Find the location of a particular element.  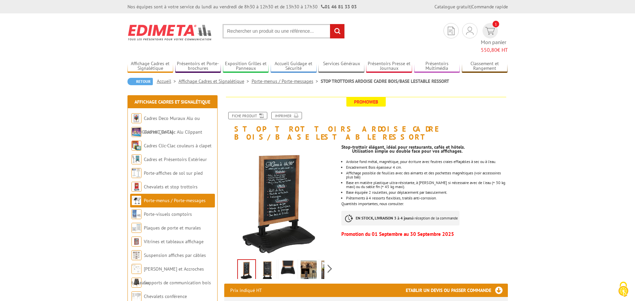

li: STOP TROTTOIRS ARDOISE CADRE BOIS/BASE LESTABLE RESSORT is located at coordinates (385, 81).